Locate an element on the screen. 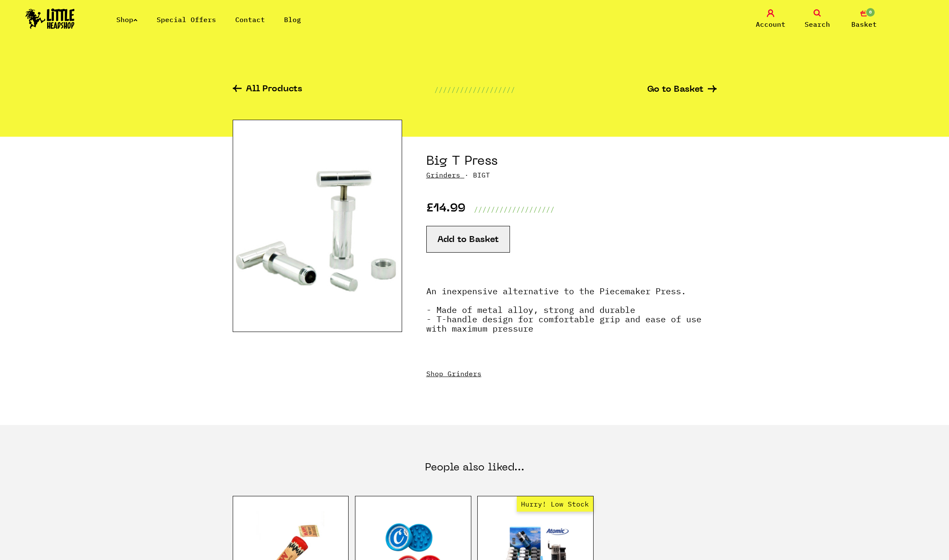 This screenshot has width=949, height=560. button: Add to Basket is located at coordinates (468, 239).